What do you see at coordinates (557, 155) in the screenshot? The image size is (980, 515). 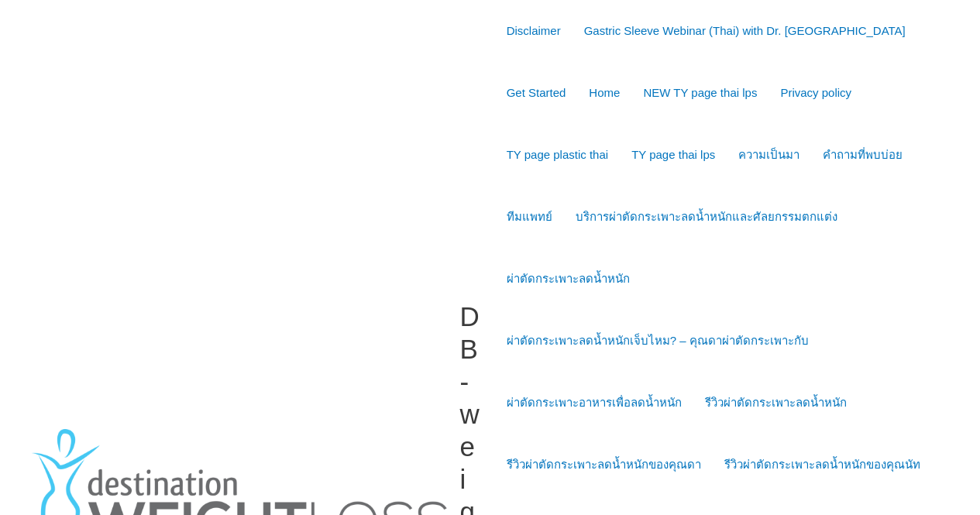 I see `a: TY page plastic thai` at bounding box center [557, 155].